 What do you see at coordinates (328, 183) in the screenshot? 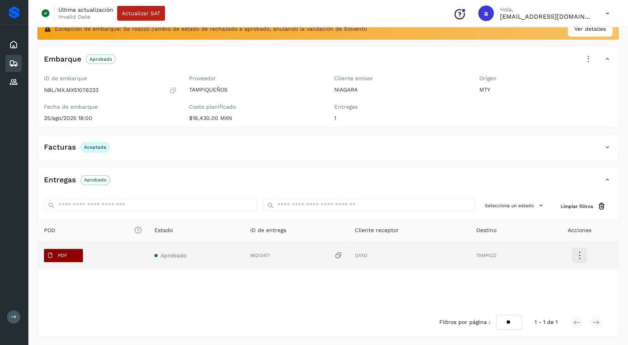
I see `div: EntregasAprobado` at bounding box center [328, 183].